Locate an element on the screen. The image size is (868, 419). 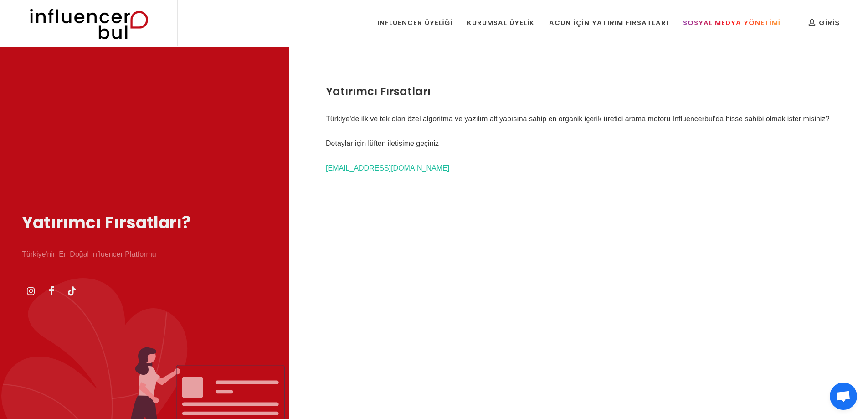
div: Acun İçin Yatırım Fırsatları is located at coordinates (608, 23).